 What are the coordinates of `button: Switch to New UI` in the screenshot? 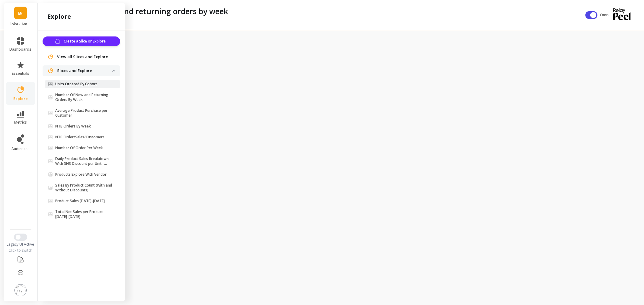 It's located at (20, 237).